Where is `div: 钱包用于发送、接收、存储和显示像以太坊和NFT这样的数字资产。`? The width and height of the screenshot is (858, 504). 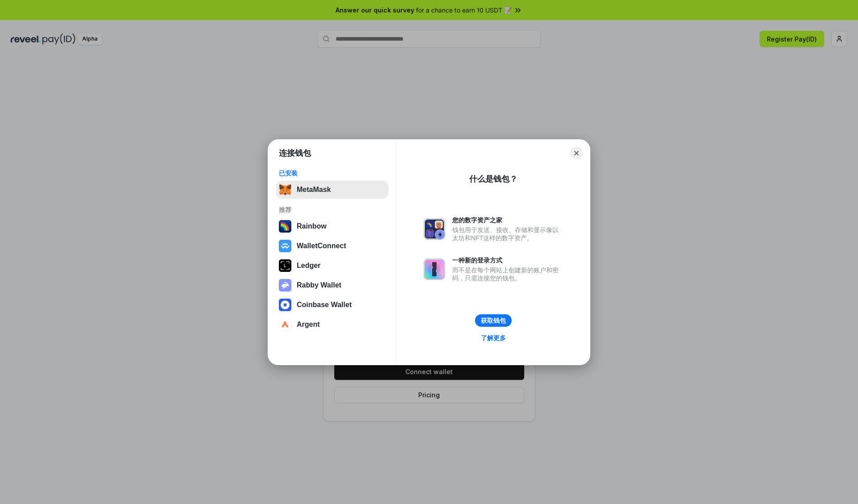 div: 钱包用于发送、接收、存储和显示像以太坊和NFT这样的数字资产。 is located at coordinates (508, 234).